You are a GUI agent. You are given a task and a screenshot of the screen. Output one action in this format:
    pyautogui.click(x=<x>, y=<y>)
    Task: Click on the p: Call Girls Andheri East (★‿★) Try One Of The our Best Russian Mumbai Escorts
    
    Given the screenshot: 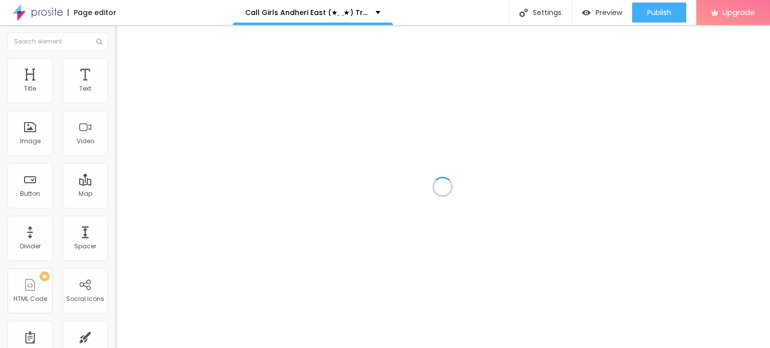 What is the action you would take?
    pyautogui.click(x=306, y=13)
    